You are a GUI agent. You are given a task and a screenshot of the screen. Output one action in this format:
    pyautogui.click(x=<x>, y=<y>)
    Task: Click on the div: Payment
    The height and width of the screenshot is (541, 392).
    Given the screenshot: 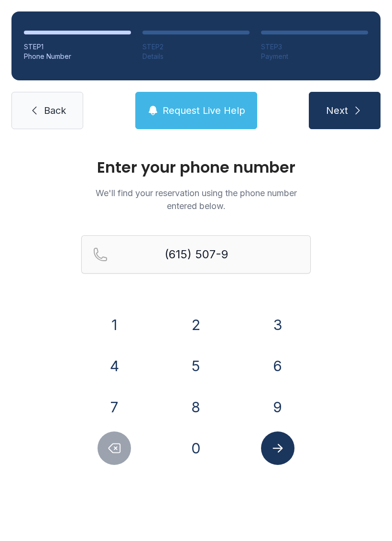 What is the action you would take?
    pyautogui.click(x=315, y=56)
    